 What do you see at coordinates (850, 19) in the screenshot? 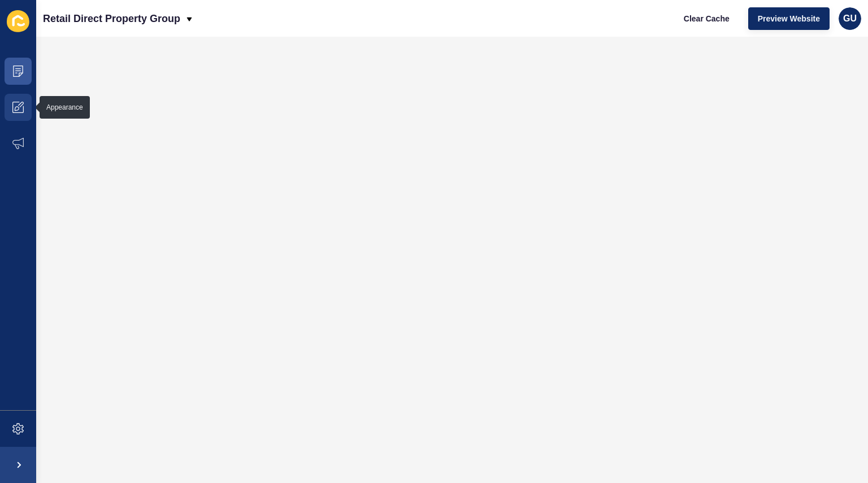
I see `span: GU` at bounding box center [850, 19].